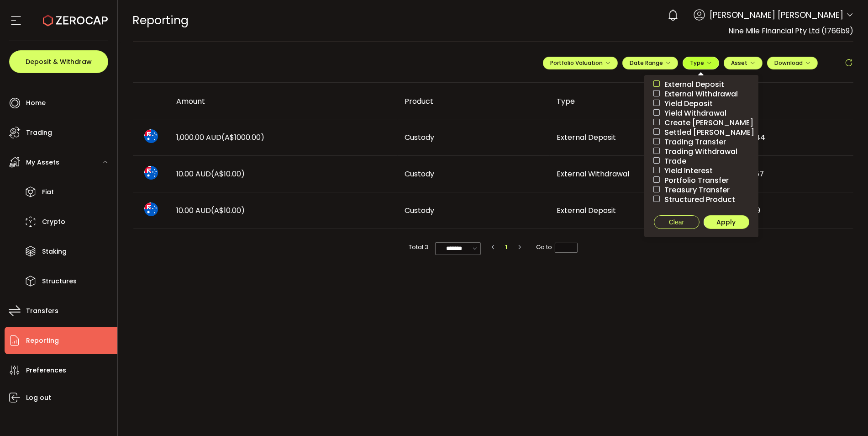 This screenshot has width=868, height=436. Describe the element at coordinates (507, 247) in the screenshot. I see `li: 1` at that location.